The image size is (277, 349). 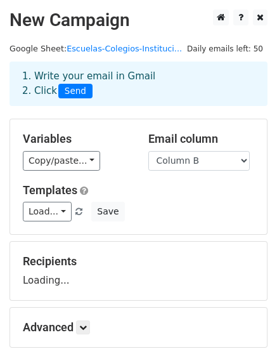 What do you see at coordinates (124, 48) in the screenshot?
I see `a: Escuelas-Colegios-Instituci...` at bounding box center [124, 48].